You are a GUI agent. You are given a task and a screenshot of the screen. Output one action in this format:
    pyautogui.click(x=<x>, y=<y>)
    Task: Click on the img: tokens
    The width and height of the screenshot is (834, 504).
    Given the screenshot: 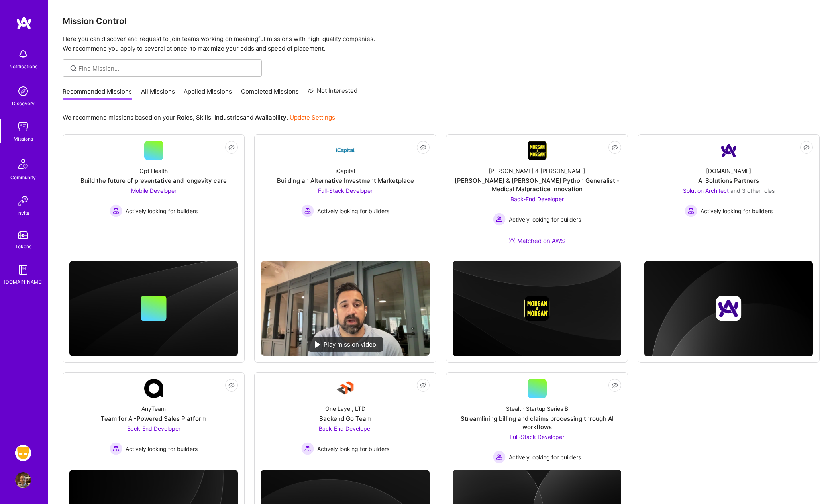 What is the action you would take?
    pyautogui.click(x=23, y=235)
    